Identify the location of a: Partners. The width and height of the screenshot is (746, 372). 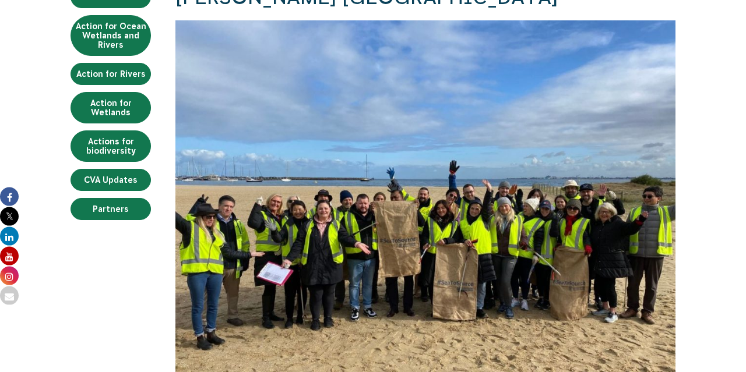
(111, 209).